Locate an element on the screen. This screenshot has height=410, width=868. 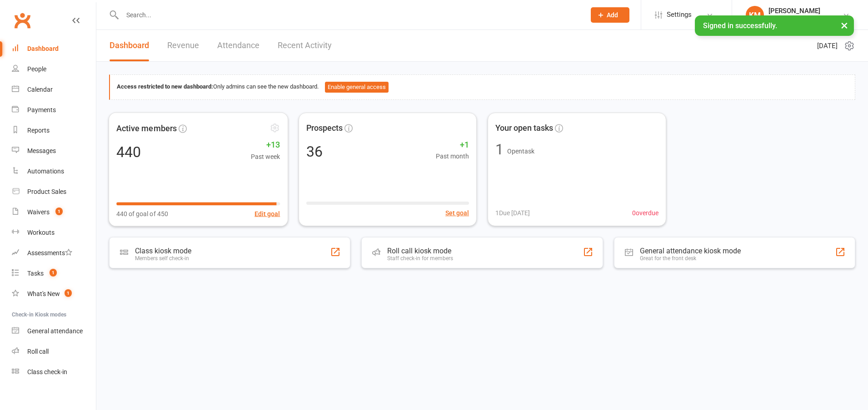
span: Your open tasks is located at coordinates (524, 128).